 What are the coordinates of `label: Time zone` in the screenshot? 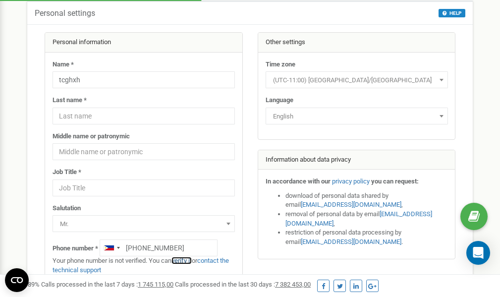 It's located at (281, 64).